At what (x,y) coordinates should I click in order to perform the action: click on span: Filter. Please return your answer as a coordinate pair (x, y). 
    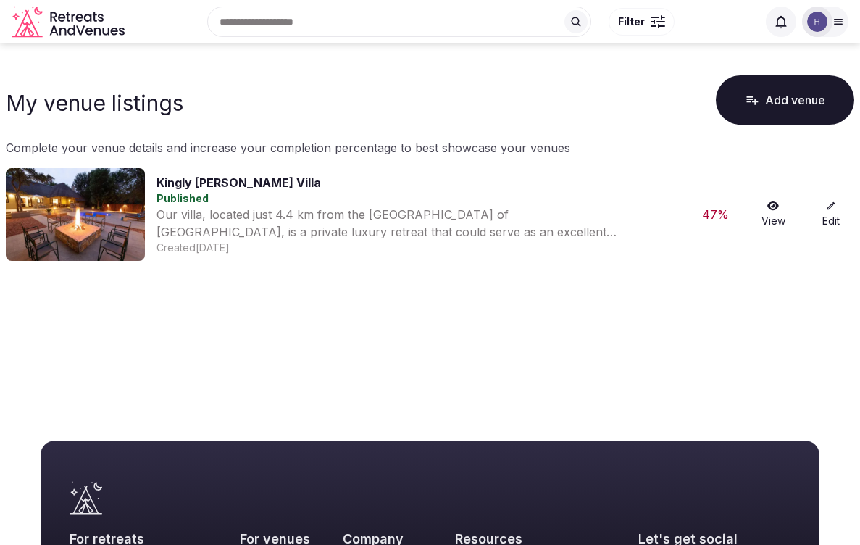
    Looking at the image, I should click on (631, 22).